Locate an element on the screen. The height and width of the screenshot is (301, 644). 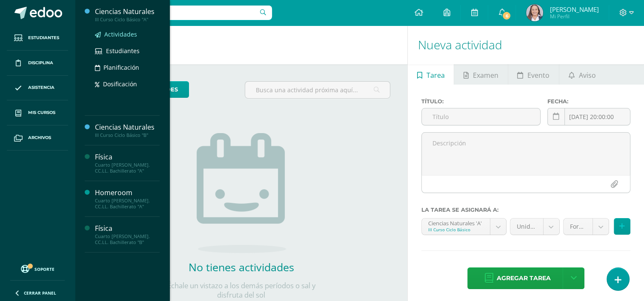
span: Examen is located at coordinates (485, 75).